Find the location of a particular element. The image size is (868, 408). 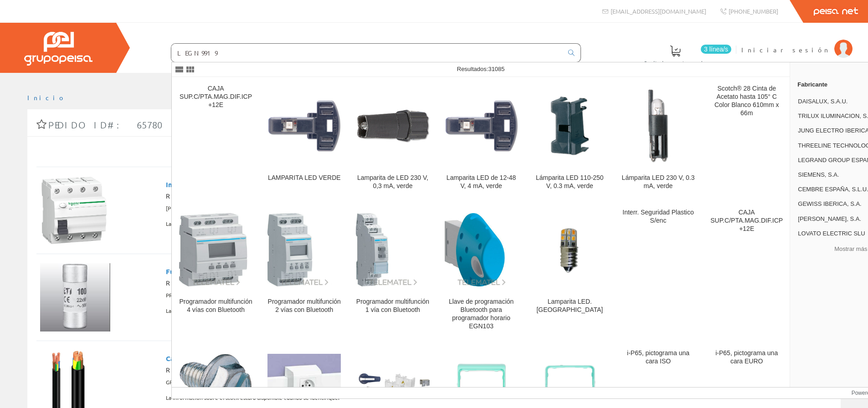

div: i-P65, pictograma una cara EURO is located at coordinates (747, 358).